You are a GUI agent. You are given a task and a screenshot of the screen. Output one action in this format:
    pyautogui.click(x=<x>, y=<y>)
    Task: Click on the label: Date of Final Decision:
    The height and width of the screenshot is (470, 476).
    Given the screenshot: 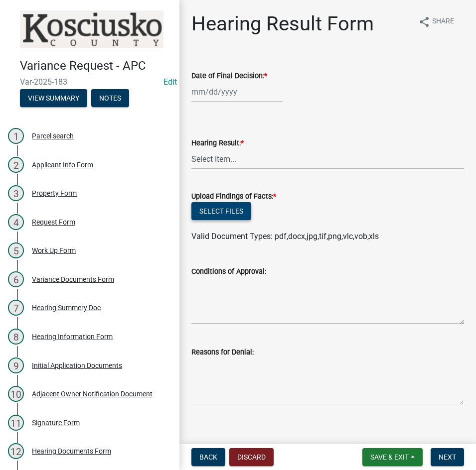 What is the action you would take?
    pyautogui.click(x=229, y=76)
    